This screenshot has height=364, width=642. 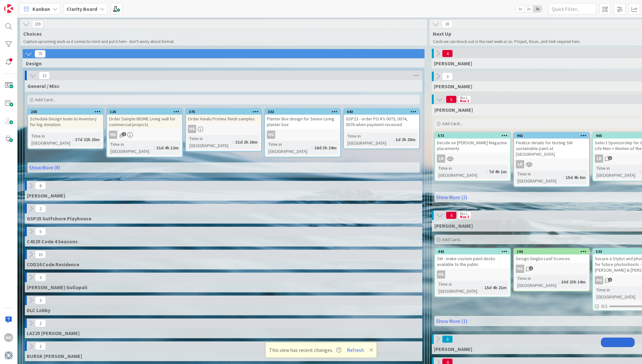 I want to click on div: Order Kwalu Proteia finish samples, so click(x=224, y=119).